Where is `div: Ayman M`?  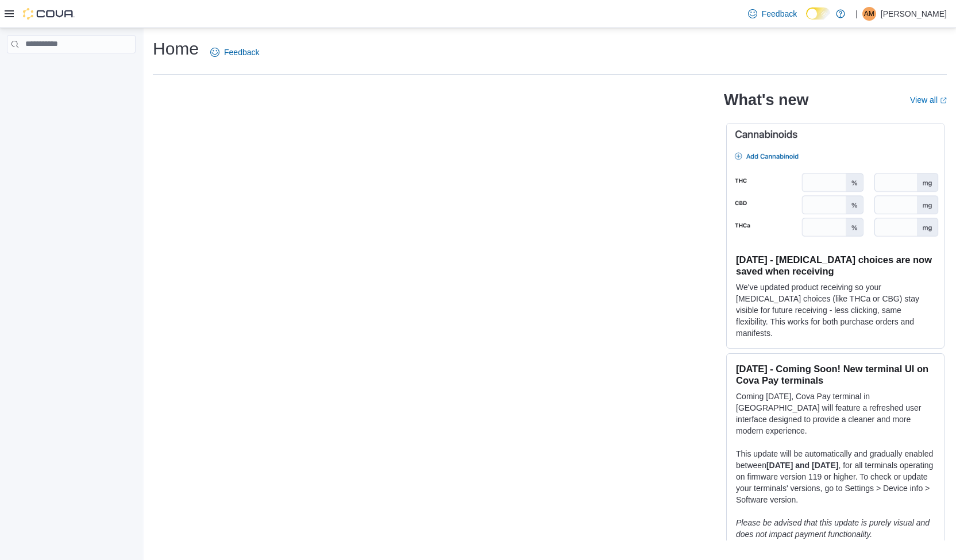
div: Ayman M is located at coordinates (869, 14).